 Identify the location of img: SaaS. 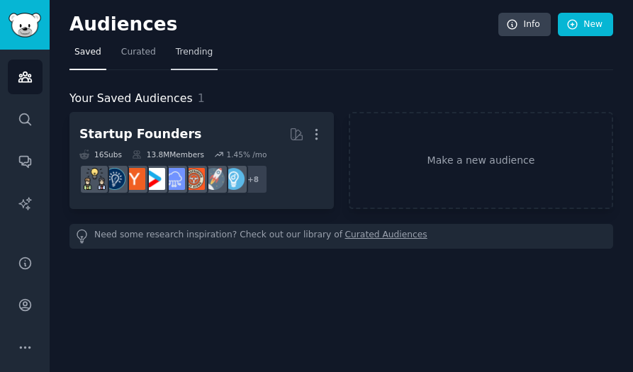
(174, 179).